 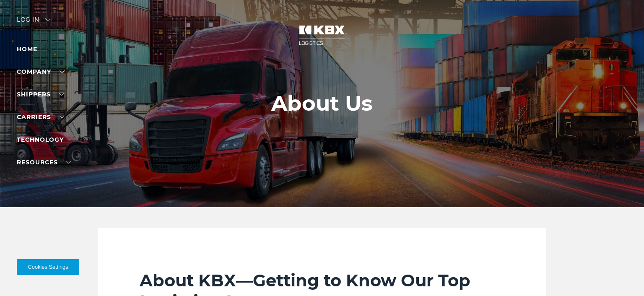 I want to click on a: Carriers, so click(x=41, y=117).